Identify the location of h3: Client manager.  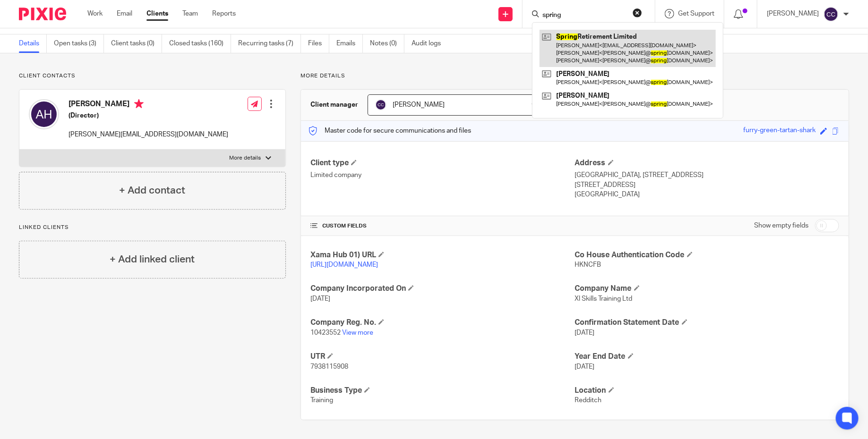
(334, 105).